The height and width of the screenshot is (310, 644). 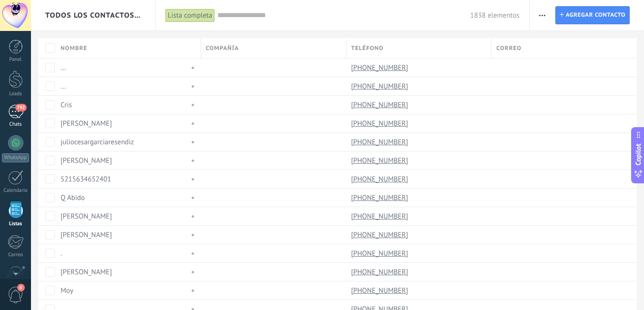 What do you see at coordinates (595, 15) in the screenshot?
I see `span: Agregar contacto` at bounding box center [595, 15].